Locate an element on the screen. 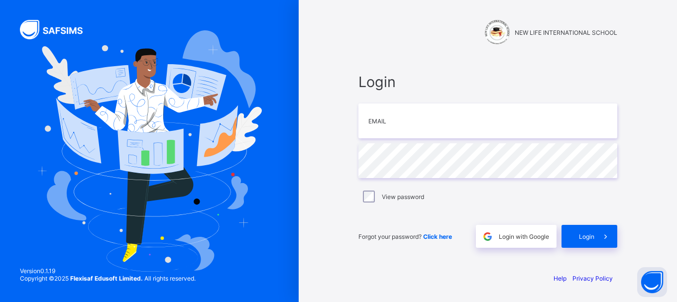 This screenshot has height=302, width=677. span: NEW LIFE INTERNATIONAL SCHOOL is located at coordinates (566, 32).